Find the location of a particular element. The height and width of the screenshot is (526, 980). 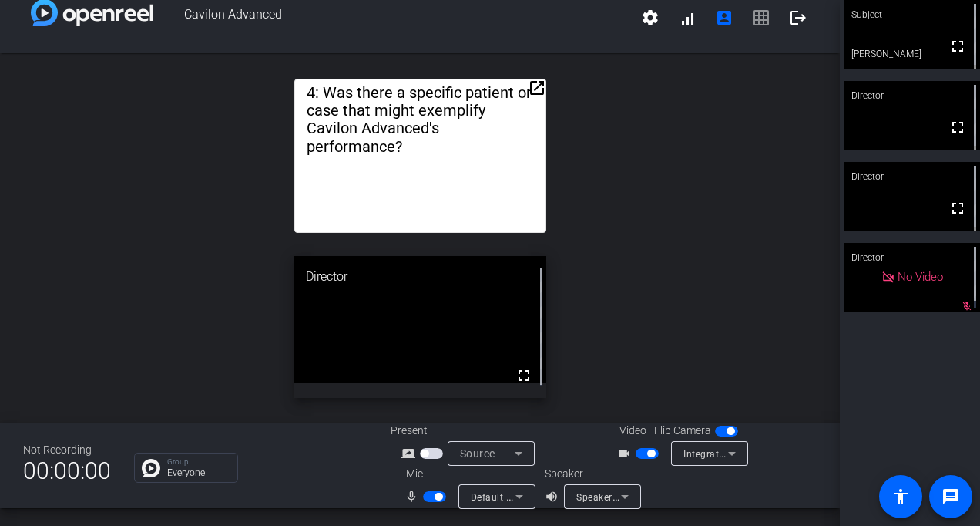

span: Integrated Camera (04f2:b761) is located at coordinates (754, 454).